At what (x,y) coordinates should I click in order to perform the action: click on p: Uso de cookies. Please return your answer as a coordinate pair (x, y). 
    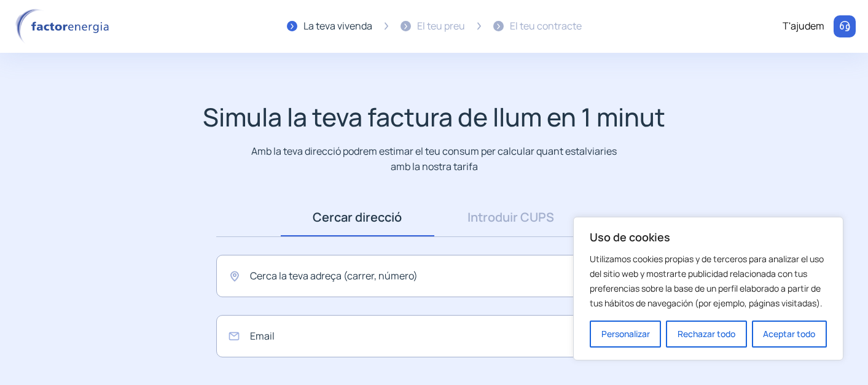
    Looking at the image, I should click on (708, 237).